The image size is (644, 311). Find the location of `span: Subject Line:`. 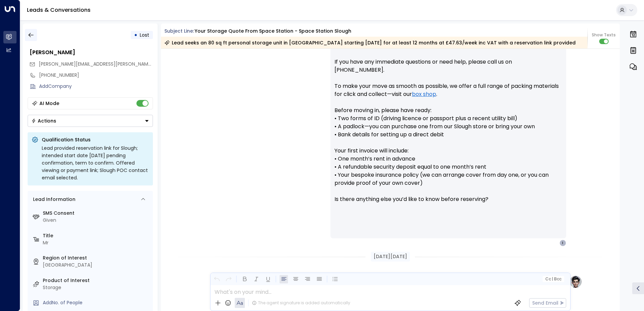

span: Subject Line: is located at coordinates (179, 31).